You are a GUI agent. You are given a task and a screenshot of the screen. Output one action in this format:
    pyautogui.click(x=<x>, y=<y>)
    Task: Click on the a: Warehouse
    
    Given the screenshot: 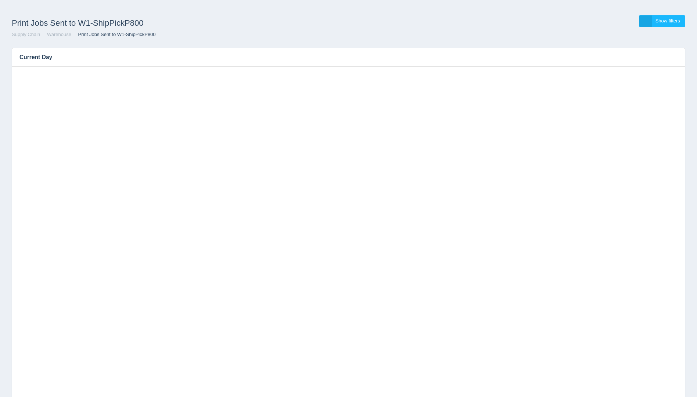 What is the action you would take?
    pyautogui.click(x=59, y=34)
    